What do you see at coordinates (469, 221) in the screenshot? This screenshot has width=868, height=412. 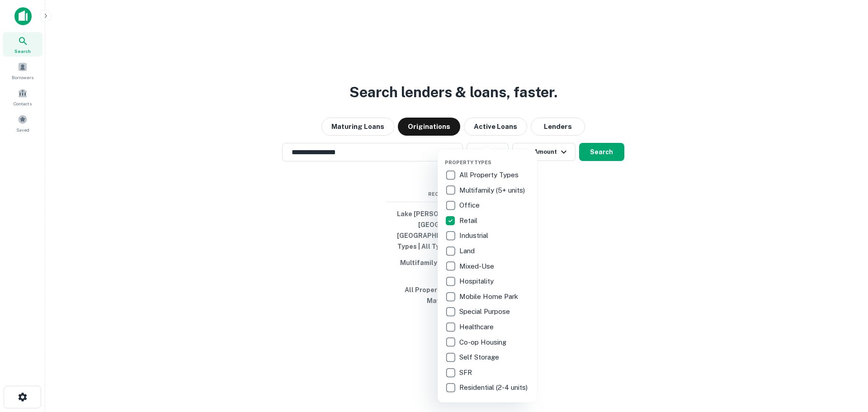 I see `p: Retail` at bounding box center [469, 221].